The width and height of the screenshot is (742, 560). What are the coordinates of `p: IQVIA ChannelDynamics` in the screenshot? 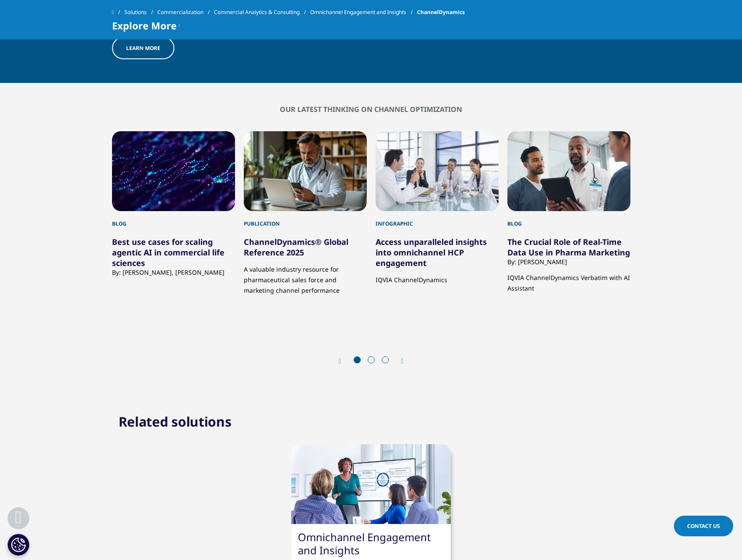 It's located at (437, 277).